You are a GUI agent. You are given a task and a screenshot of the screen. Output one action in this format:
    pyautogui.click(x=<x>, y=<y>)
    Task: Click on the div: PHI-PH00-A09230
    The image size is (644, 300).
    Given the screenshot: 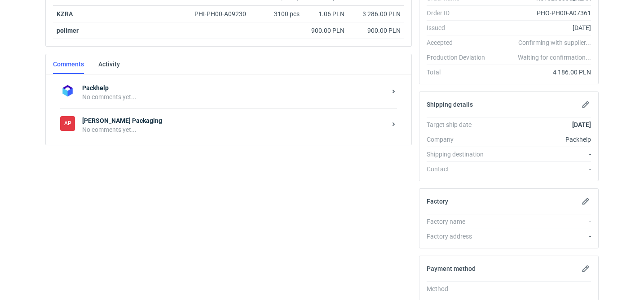 What is the action you would take?
    pyautogui.click(x=225, y=14)
    